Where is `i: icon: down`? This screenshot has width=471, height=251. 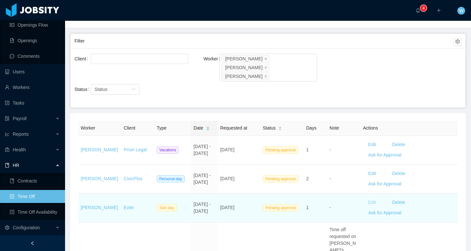 i: icon: down is located at coordinates (134, 90).